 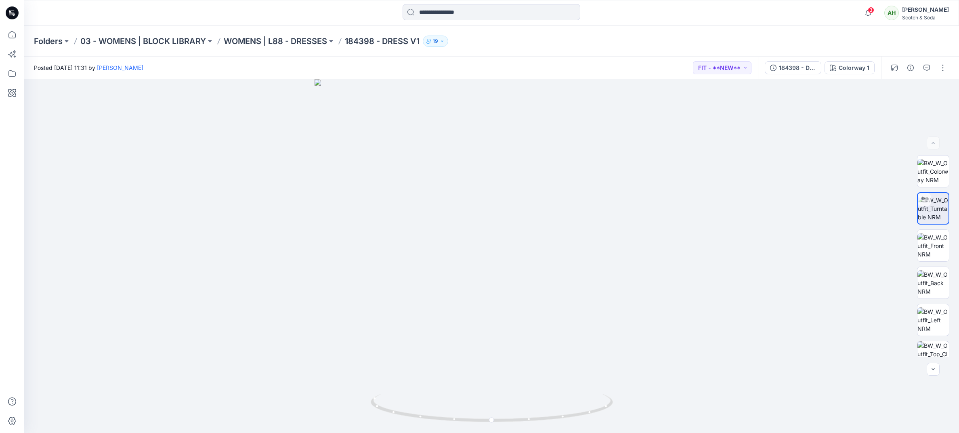 I want to click on img: BW_W_Outfit_Back NRM, so click(x=933, y=283).